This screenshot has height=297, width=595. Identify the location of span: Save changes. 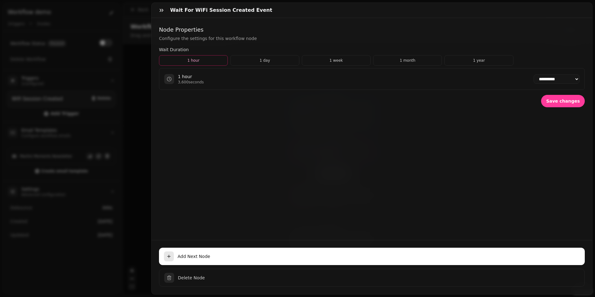
(563, 101).